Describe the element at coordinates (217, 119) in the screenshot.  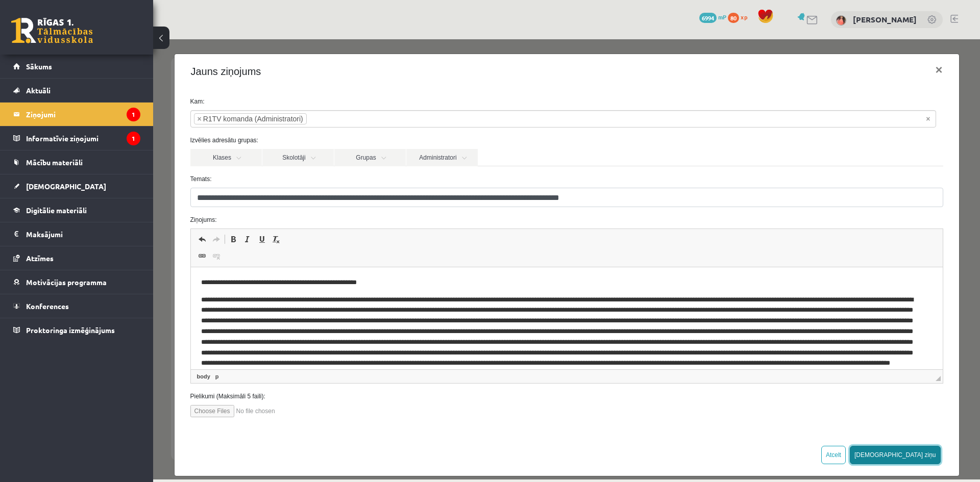
I see `a: Grupas` at that location.